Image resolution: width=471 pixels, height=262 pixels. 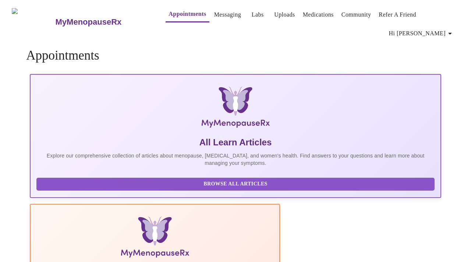 What do you see at coordinates (285, 15) in the screenshot?
I see `a: Uploads` at bounding box center [285, 15].